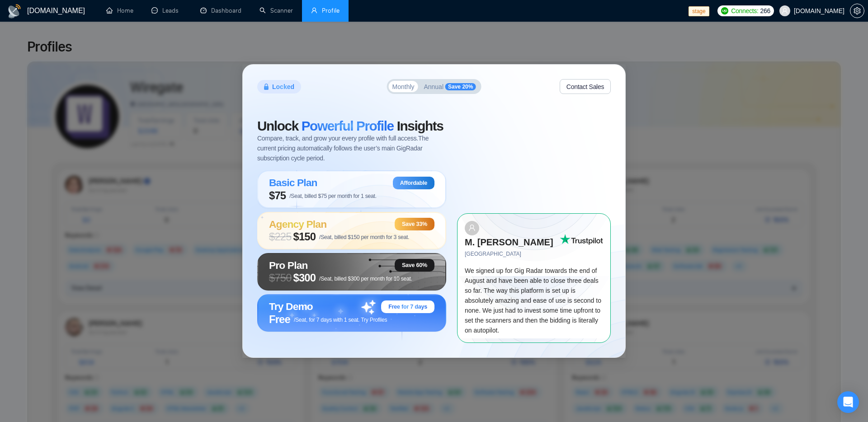 This screenshot has height=422, width=868. I want to click on span: Basic Plan, so click(293, 182).